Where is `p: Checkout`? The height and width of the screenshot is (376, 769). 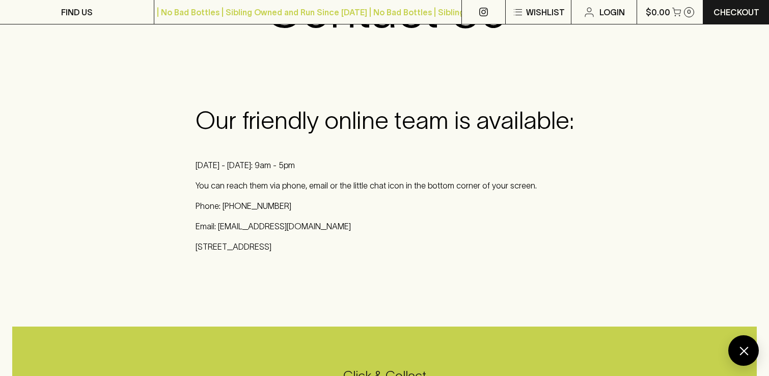
p: Checkout is located at coordinates (736, 12).